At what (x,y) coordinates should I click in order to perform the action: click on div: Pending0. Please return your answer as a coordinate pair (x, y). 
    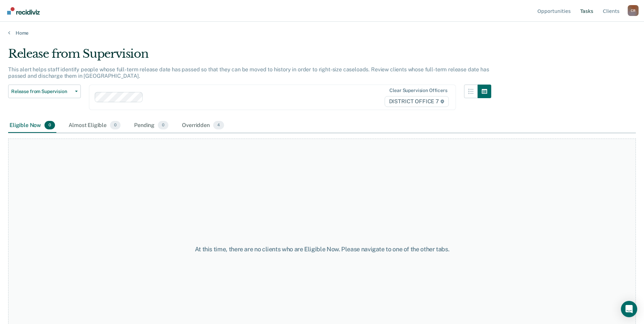
    Looking at the image, I should click on (151, 126).